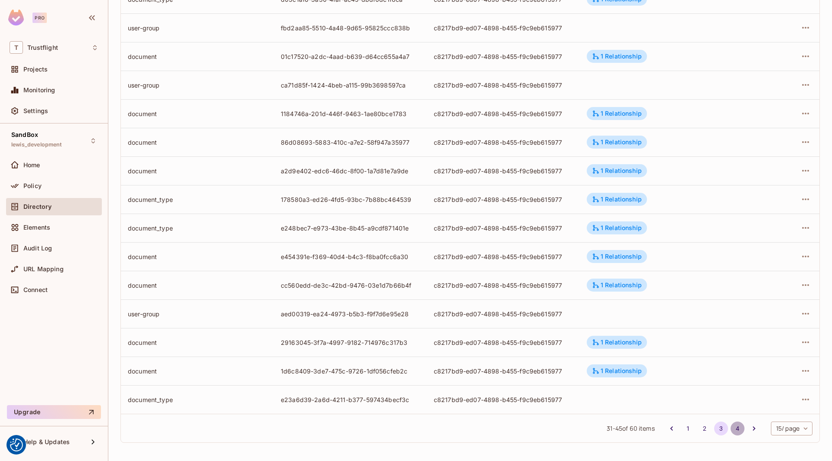  What do you see at coordinates (754, 428) in the screenshot?
I see `button: Go to next page` at bounding box center [754, 428].